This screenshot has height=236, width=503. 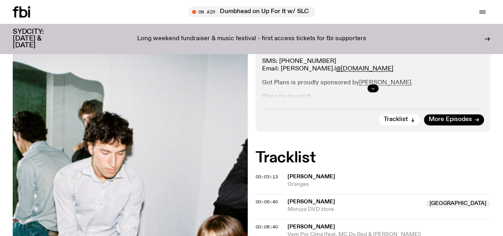 What do you see at coordinates (267, 177) in the screenshot?
I see `span: 00:03:13` at bounding box center [267, 177].